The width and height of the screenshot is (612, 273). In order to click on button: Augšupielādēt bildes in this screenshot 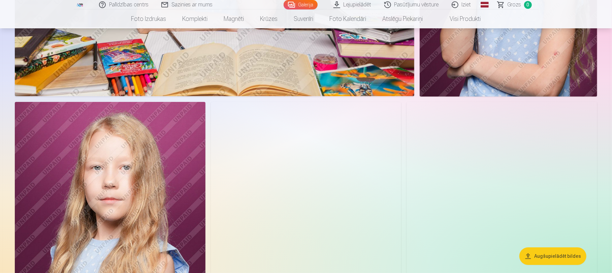, I will do `click(553, 256)`.